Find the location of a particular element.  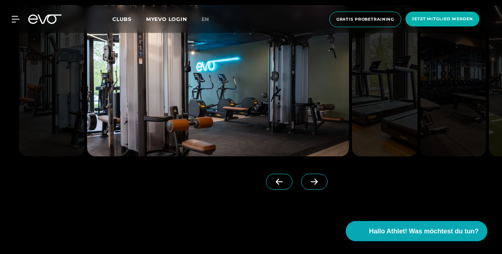

span: Clubs is located at coordinates (122, 19).